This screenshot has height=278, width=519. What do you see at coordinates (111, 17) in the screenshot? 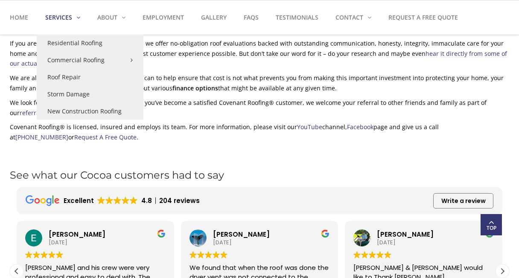
I see `a: About` at bounding box center [111, 17].